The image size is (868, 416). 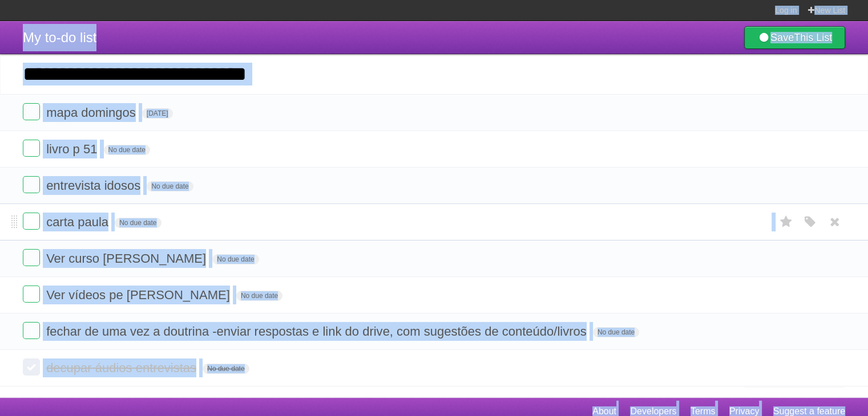 I want to click on label: Star task, so click(x=786, y=222).